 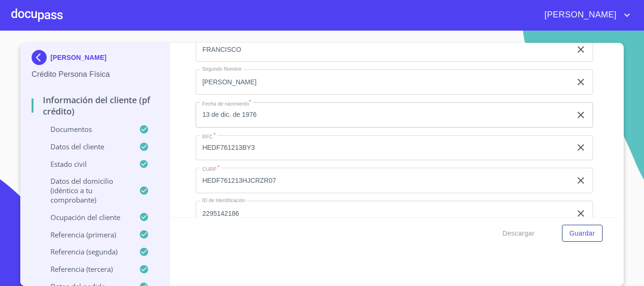 What do you see at coordinates (95, 105) in the screenshot?
I see `p: Información del cliente (PF crédito)` at bounding box center [95, 105].